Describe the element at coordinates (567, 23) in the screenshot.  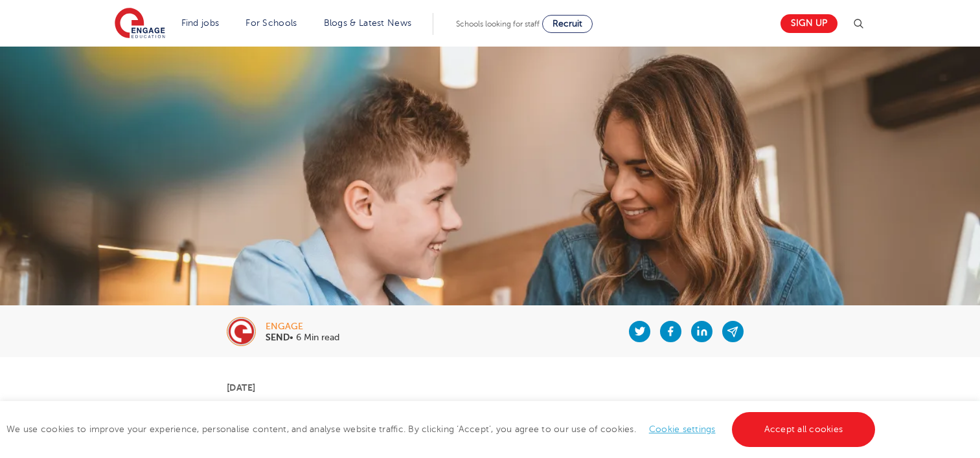
I see `span: Recruit` at that location.